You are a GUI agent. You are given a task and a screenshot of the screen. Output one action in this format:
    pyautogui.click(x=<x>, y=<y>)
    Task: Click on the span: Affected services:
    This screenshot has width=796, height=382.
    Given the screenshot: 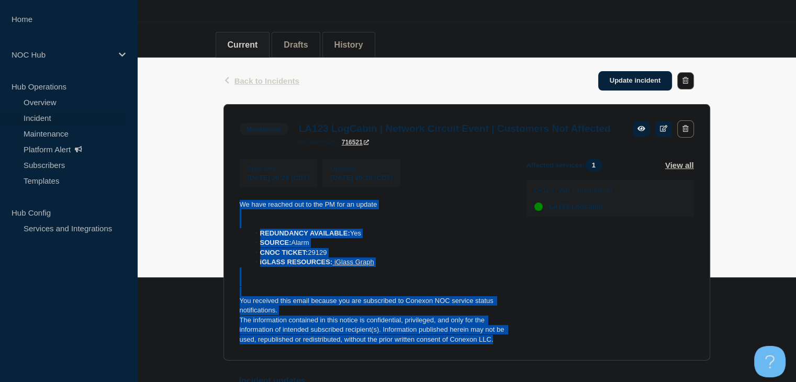 What is the action you would take?
    pyautogui.click(x=566, y=165)
    